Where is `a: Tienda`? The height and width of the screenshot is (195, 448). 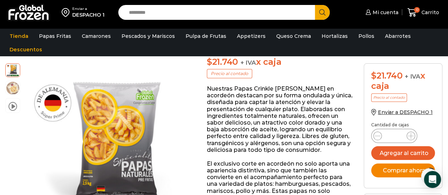
a: Tienda is located at coordinates (19, 36).